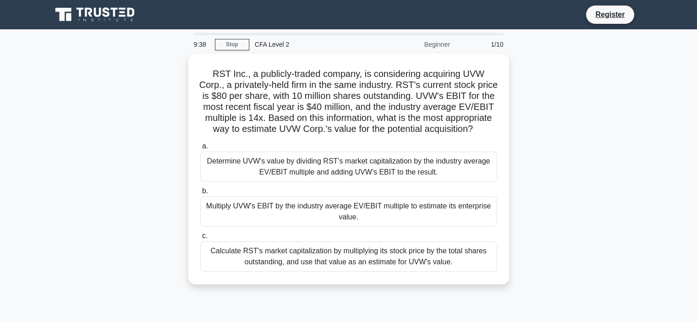  What do you see at coordinates (312, 44) in the screenshot?
I see `div: CFA Level 2` at bounding box center [312, 44].